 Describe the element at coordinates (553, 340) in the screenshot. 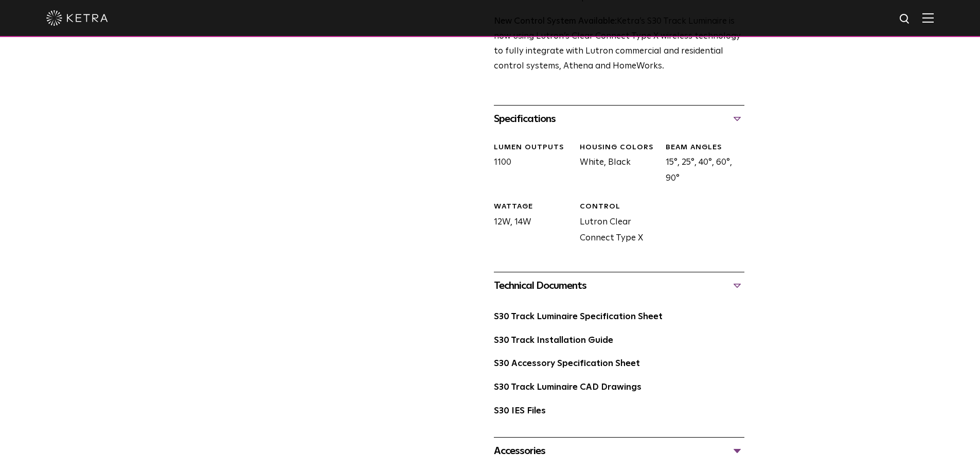

I see `a: S30 Track Installation Guide` at that location.